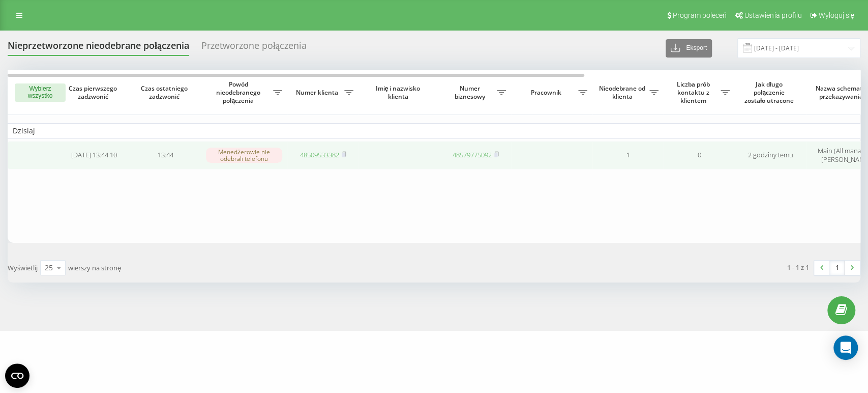 Image resolution: width=868 pixels, height=393 pixels. I want to click on div: Menedżerowie nie odebrali telefonu, so click(244, 155).